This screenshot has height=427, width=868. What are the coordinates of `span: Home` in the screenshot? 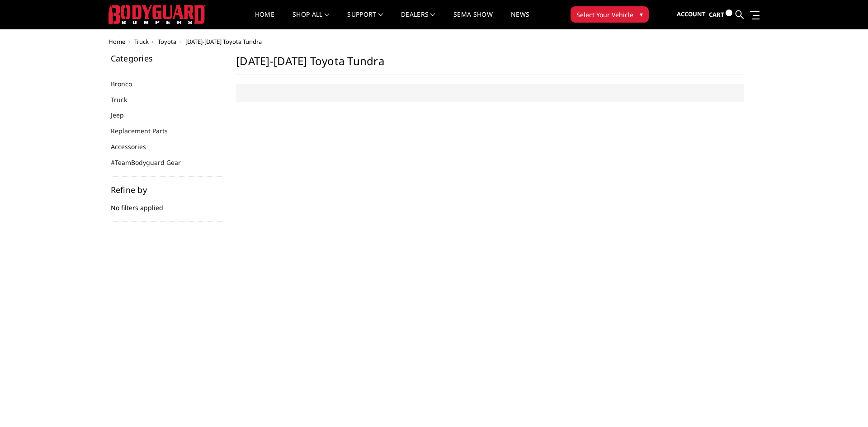 It's located at (116, 41).